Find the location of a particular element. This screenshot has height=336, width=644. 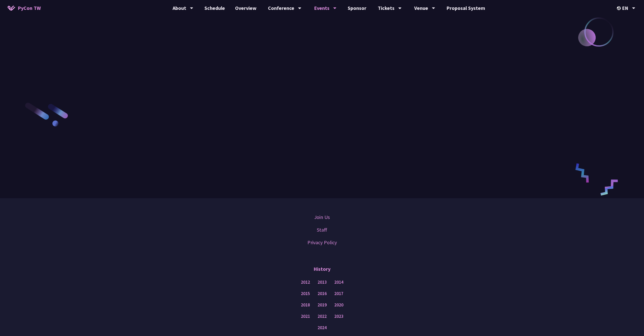

a: 2021 is located at coordinates (305, 316).